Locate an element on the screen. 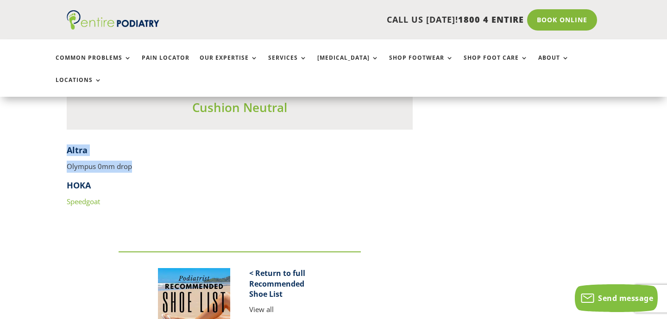 The image size is (667, 319). a: Shop Foot Care is located at coordinates (496, 64).